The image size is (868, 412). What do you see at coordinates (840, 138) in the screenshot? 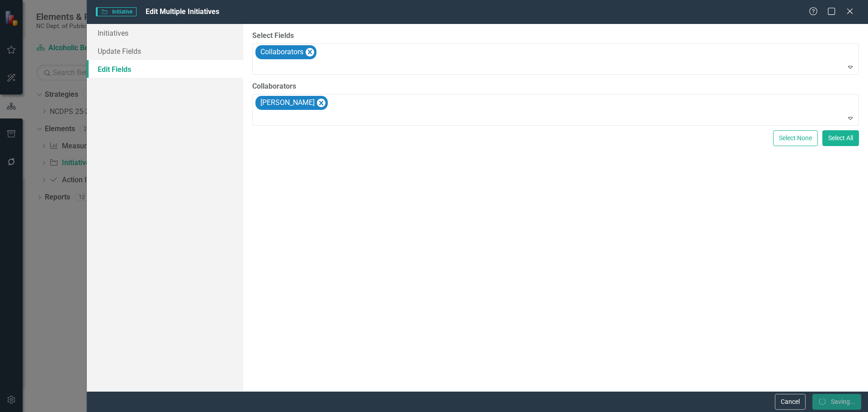
I see `button: Select All` at bounding box center [840, 138].